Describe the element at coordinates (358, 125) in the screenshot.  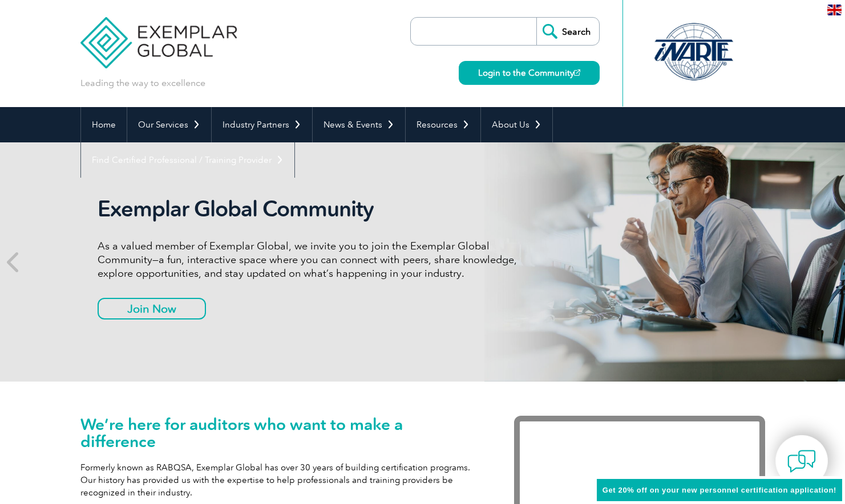
I see `a: News & Events` at that location.